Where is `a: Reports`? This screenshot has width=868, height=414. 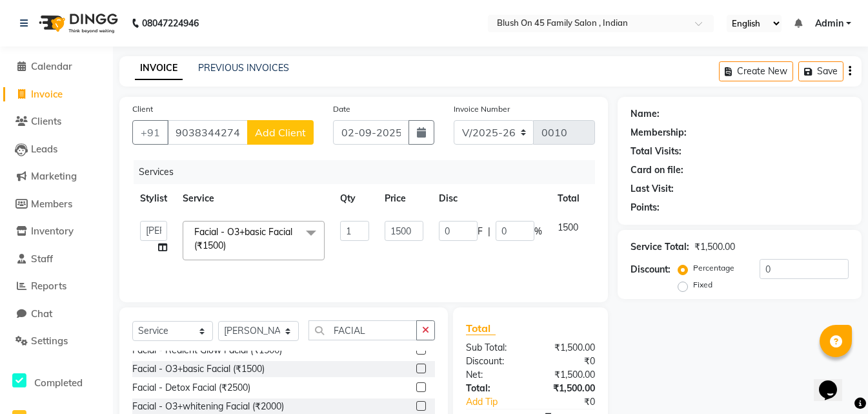 a: Reports is located at coordinates (56, 286).